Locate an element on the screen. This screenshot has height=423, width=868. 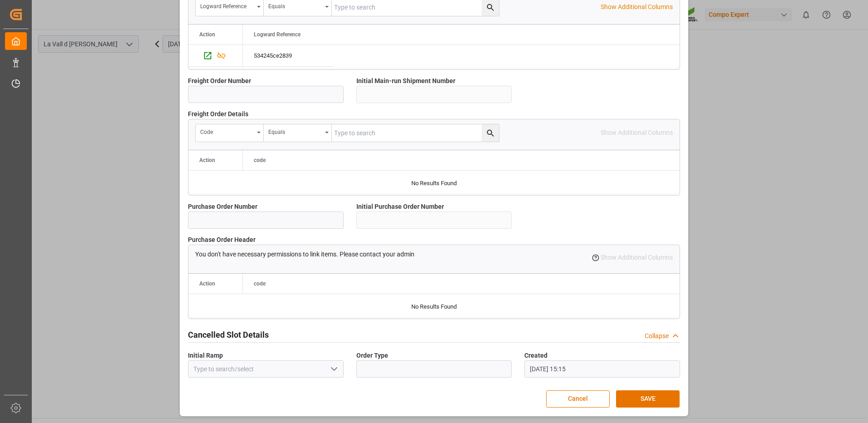
input: DD.MM.YYYY HH:MM is located at coordinates (602, 369).